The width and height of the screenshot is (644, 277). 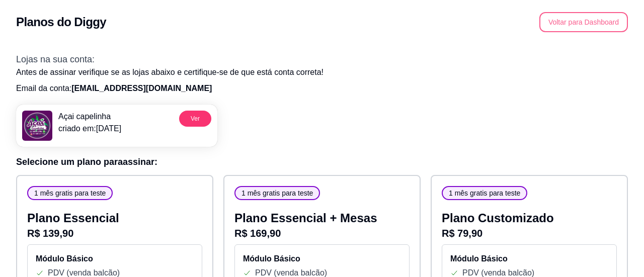 I want to click on p: Plano Customizado, so click(x=530, y=218).